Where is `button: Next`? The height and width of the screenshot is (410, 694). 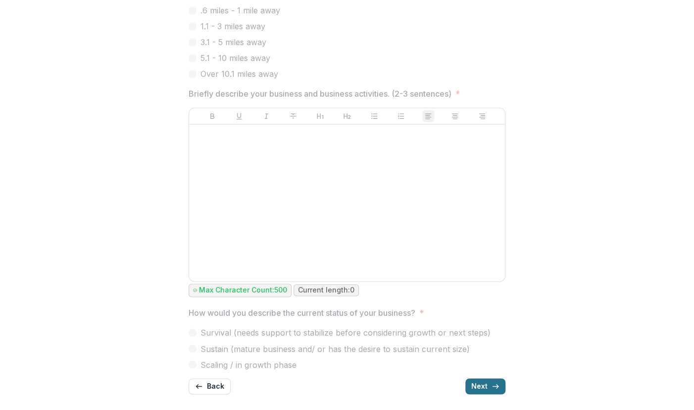 button: Next is located at coordinates (485, 386).